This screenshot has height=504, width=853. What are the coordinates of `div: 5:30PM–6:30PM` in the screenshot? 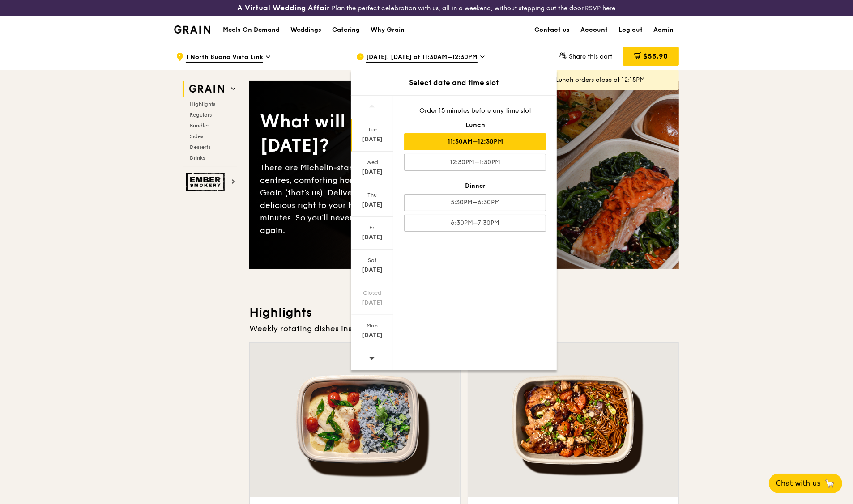 It's located at (475, 202).